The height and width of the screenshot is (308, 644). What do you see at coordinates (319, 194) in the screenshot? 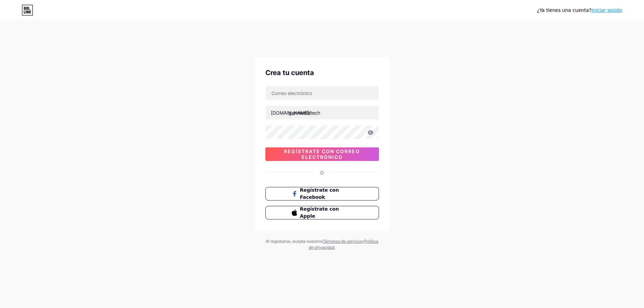
I see `font: Regístrate con Facebook` at bounding box center [319, 194].